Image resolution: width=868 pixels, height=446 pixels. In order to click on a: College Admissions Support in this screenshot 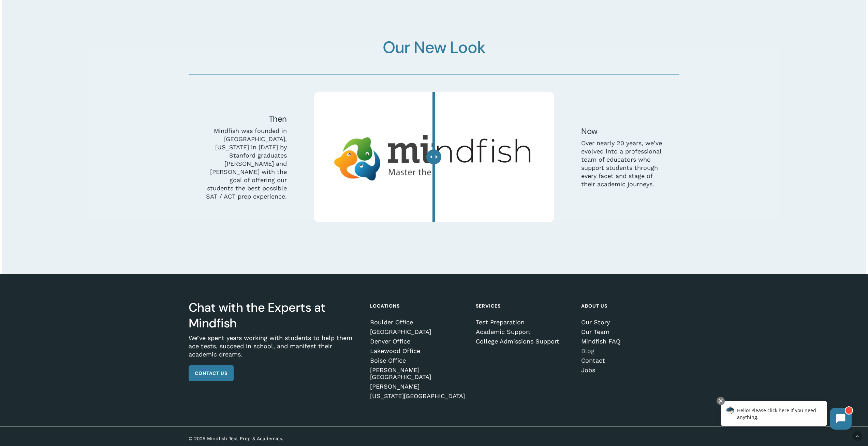, I will do `click(524, 341)`.